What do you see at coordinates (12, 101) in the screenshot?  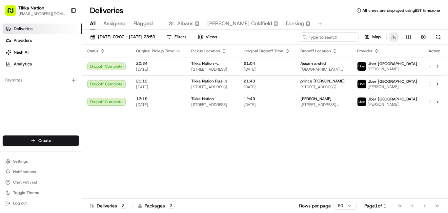 I see `img: Grace Nketiah` at bounding box center [12, 101].